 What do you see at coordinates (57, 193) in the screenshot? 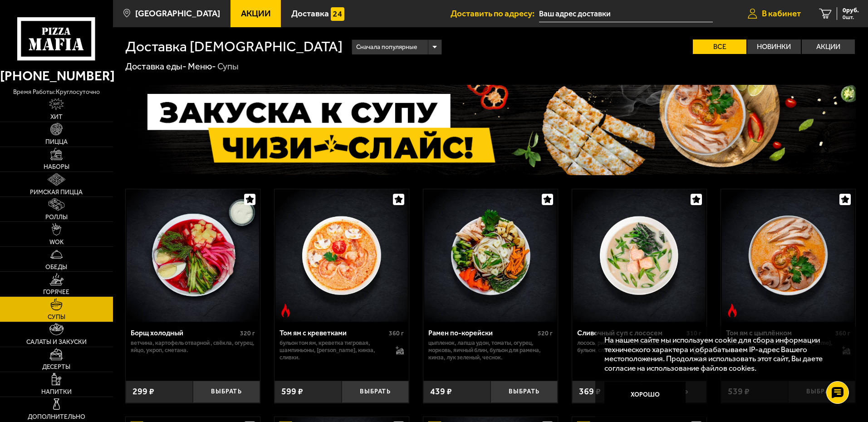
I see `span: Римская пицца` at bounding box center [57, 193].